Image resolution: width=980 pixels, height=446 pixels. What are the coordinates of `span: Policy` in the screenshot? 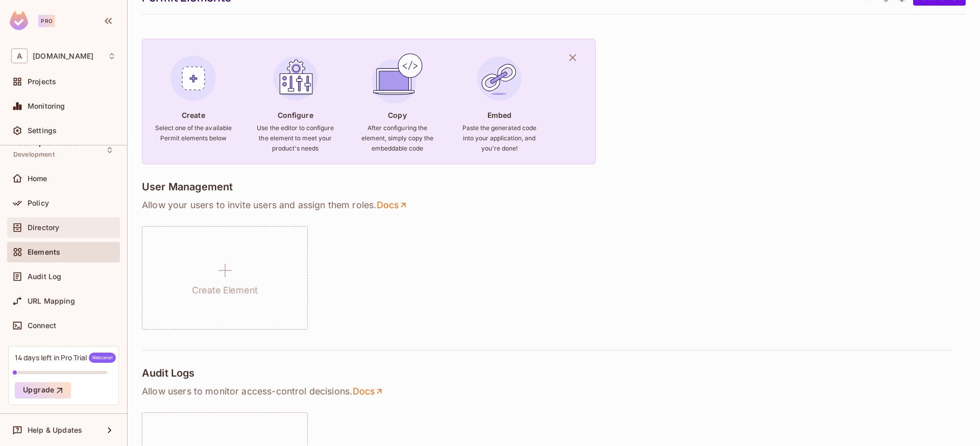 It's located at (38, 203).